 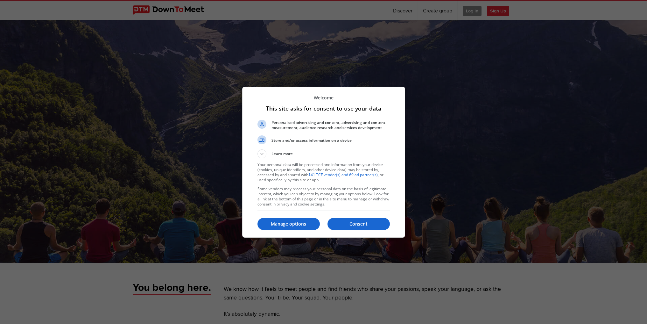 What do you see at coordinates (343, 174) in the screenshot?
I see `a: 141 TCF vendor(s) and 69 ad partner(s)` at bounding box center [343, 174].